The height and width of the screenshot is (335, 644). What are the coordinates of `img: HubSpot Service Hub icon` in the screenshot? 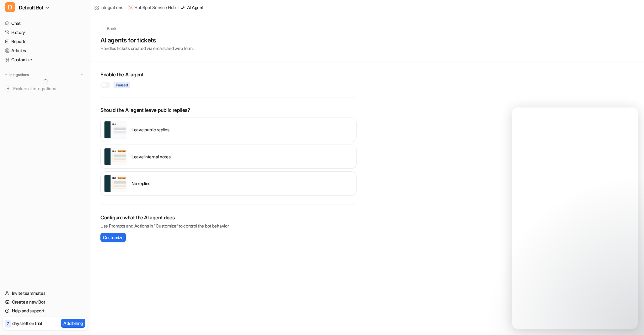 It's located at (131, 8).